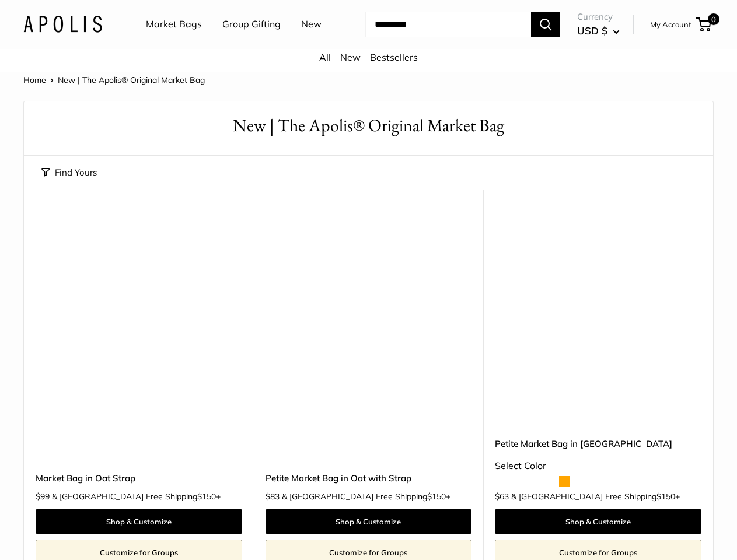 This screenshot has width=737, height=560. I want to click on input: Search..., so click(448, 25).